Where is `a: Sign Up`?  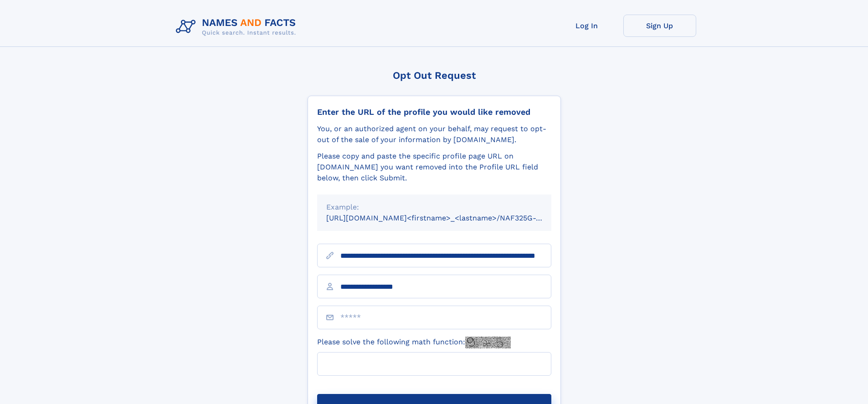 a: Sign Up is located at coordinates (660, 26).